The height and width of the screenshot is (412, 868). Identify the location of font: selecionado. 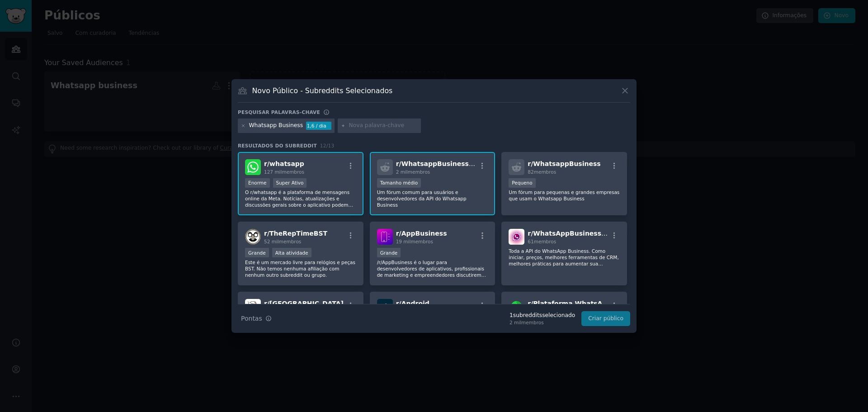
(559, 315).